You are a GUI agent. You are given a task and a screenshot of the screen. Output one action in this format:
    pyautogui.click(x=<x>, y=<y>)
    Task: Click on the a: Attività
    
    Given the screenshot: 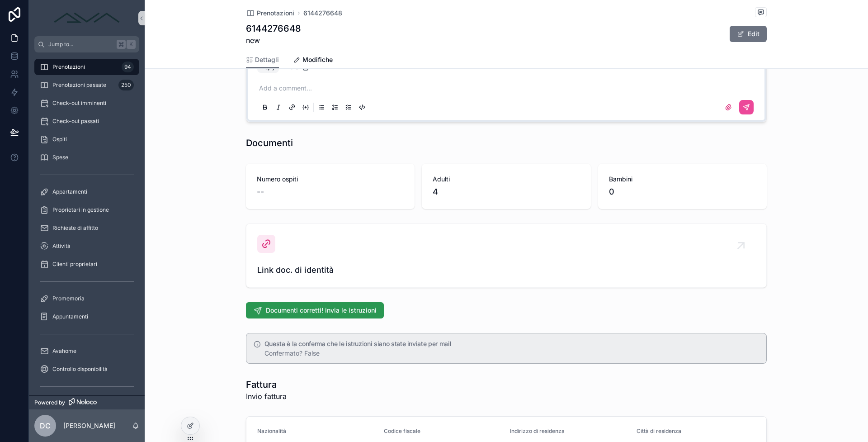 What is the action you would take?
    pyautogui.click(x=87, y=246)
    